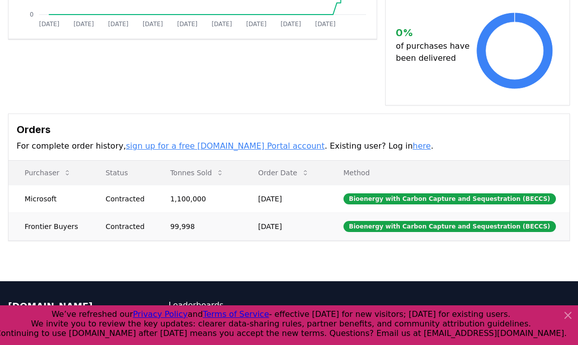 The height and width of the screenshot is (345, 578). What do you see at coordinates (198, 226) in the screenshot?
I see `td: 99,998` at bounding box center [198, 226].